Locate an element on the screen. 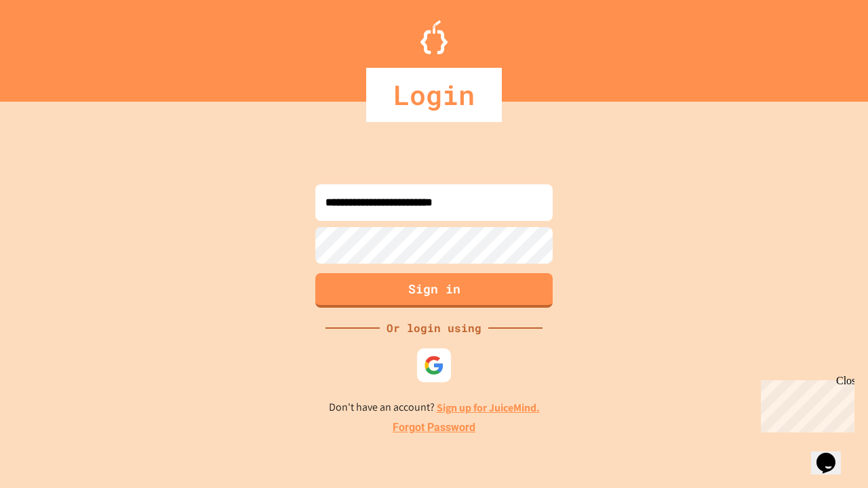  div: Login is located at coordinates (434, 95).